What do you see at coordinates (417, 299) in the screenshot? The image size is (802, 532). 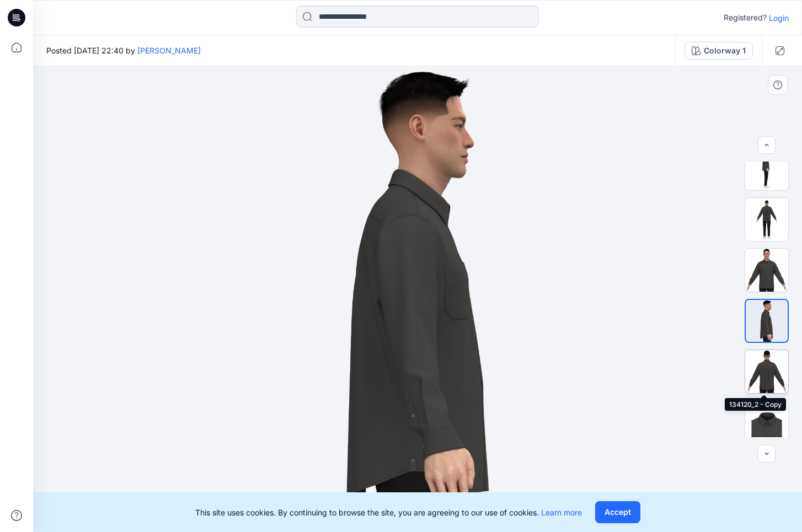 I see `img: eyJhbGciOiJIUzI1NiIsImtpZCI6IjAiLCJzbHQiOiJzZXMiLCJ0eXAiOiJKV1QifQ.eyJkYXRhIjp7InR5cGUiOiJzdG9yYW...` at bounding box center [417, 299].